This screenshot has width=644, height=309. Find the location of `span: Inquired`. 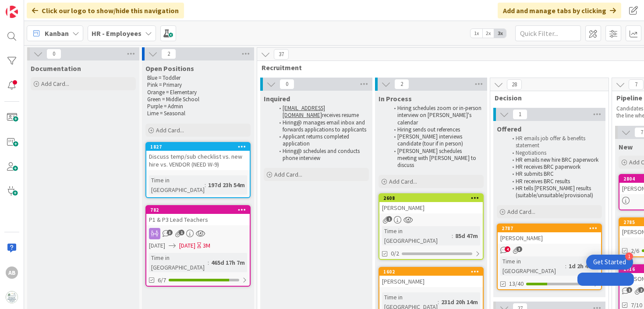

span: Inquired is located at coordinates (277, 99).